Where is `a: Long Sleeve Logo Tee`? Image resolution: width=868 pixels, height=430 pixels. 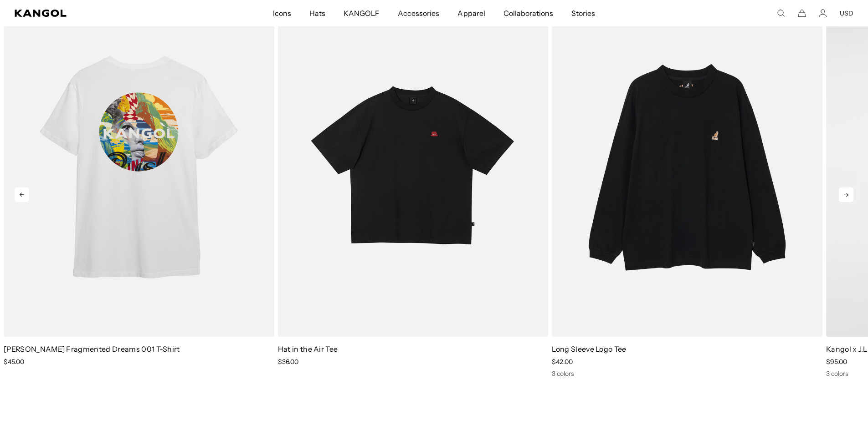
a: Long Sleeve Logo Tee is located at coordinates (589, 349).